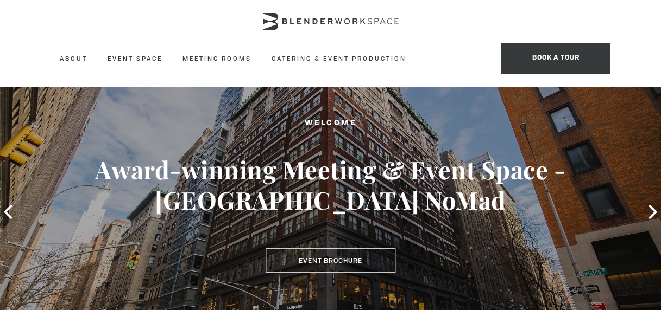 This screenshot has width=661, height=310. I want to click on span: Book a tour, so click(555, 59).